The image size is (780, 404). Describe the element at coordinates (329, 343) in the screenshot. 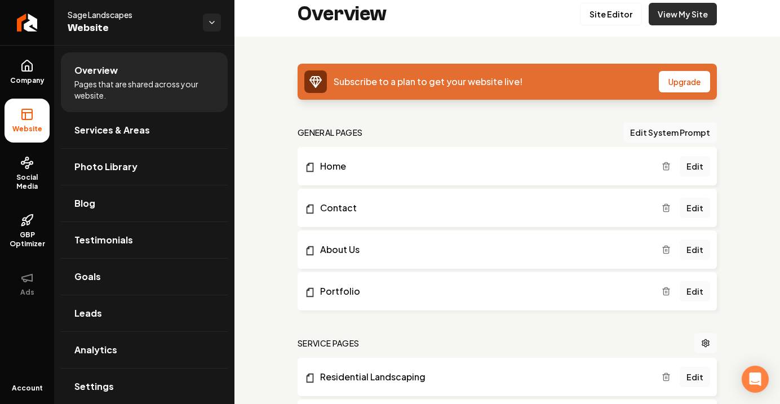

I see `h2: Service Pages` at that location.